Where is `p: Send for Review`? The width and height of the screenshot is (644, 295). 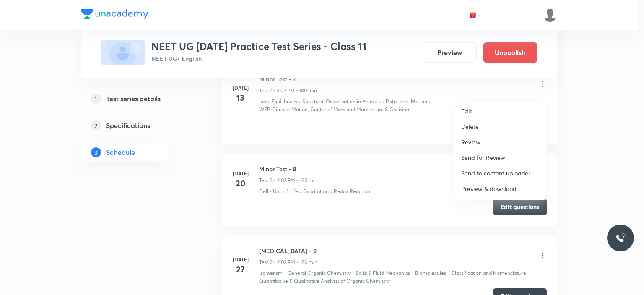 p: Send for Review is located at coordinates (483, 157).